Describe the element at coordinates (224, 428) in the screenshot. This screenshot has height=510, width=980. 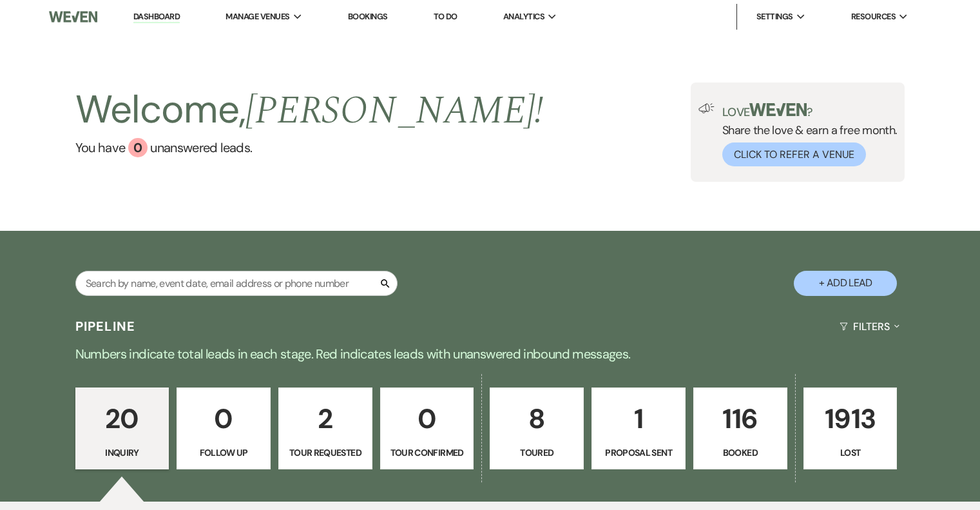
I see `a: 0Follow Up` at that location.